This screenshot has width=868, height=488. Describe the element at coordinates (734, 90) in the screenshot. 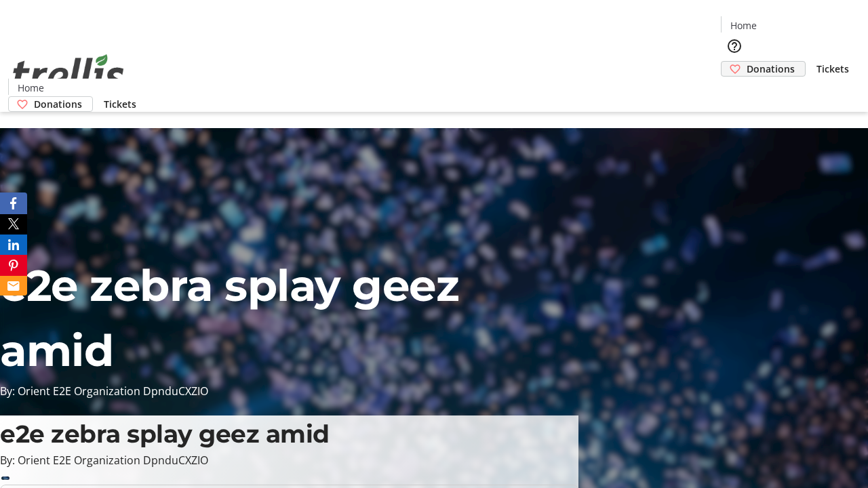

I see `button: Cart` at that location.